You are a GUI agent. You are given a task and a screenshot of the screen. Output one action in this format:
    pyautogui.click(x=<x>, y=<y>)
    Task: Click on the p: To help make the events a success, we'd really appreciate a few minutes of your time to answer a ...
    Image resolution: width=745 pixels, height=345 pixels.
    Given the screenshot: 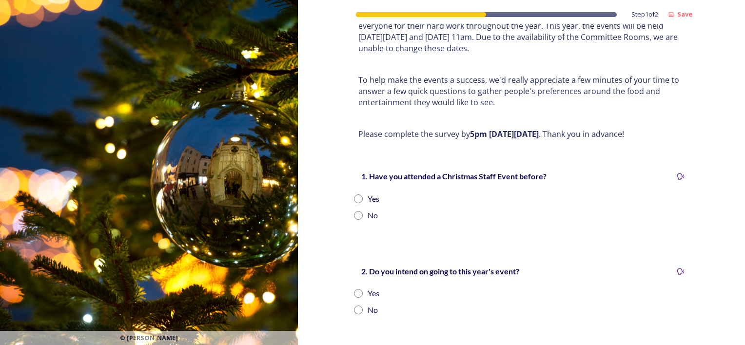 What is the action you would take?
    pyautogui.click(x=521, y=91)
    